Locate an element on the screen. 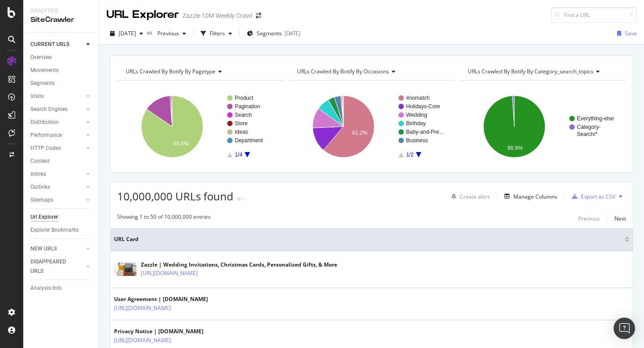 This screenshot has width=644, height=348. div: Visits is located at coordinates (37, 96).